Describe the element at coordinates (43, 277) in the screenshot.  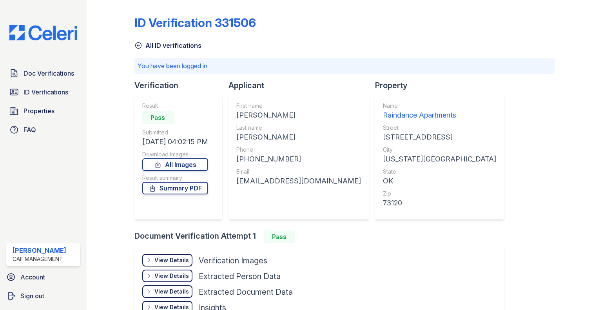
I see `a: Account` at that location.